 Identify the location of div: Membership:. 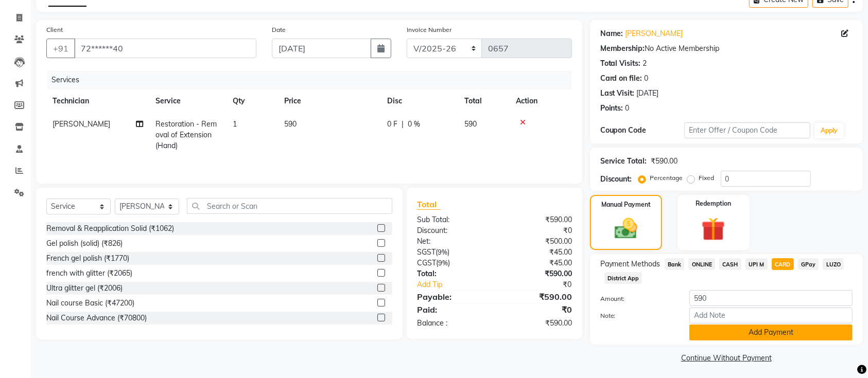
(622, 49).